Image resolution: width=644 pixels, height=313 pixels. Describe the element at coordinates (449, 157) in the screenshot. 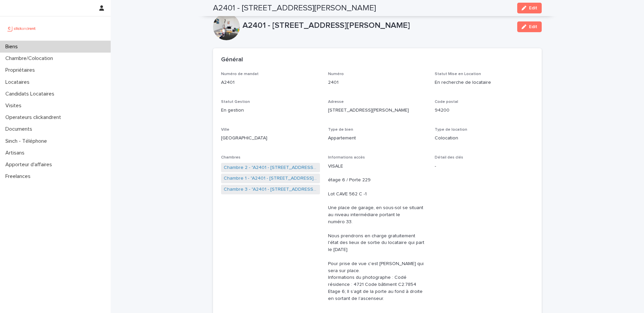

I see `span: Détail des clés` at that location.